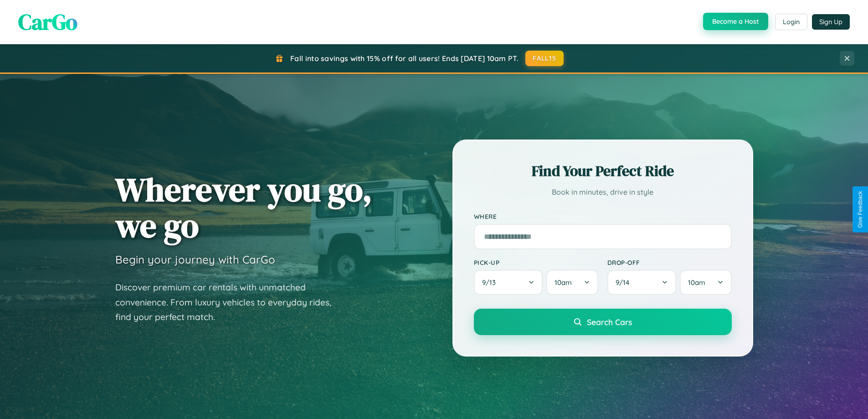 Image resolution: width=868 pixels, height=419 pixels. I want to click on button: Sign Up, so click(830, 22).